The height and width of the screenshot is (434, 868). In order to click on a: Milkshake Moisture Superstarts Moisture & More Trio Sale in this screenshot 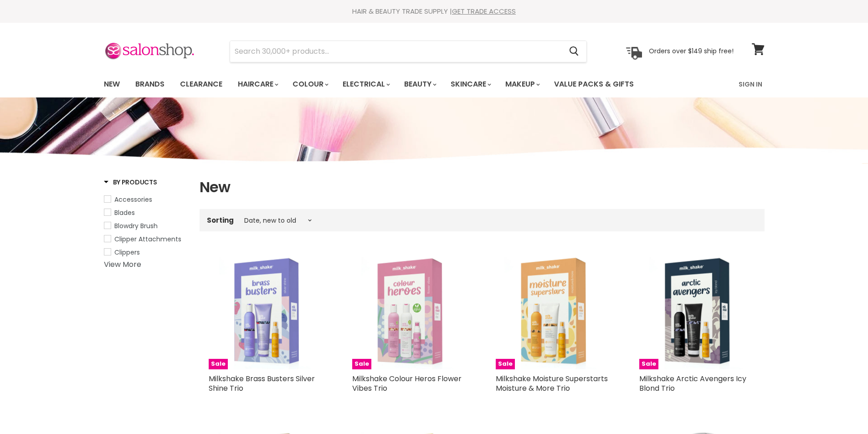, I will do `click(553, 311)`.